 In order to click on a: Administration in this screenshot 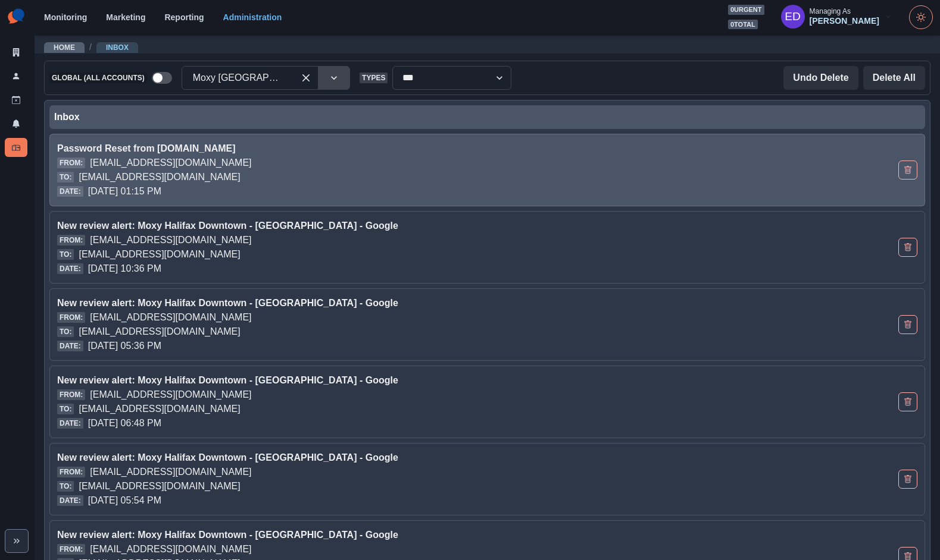, I will do `click(252, 18)`.